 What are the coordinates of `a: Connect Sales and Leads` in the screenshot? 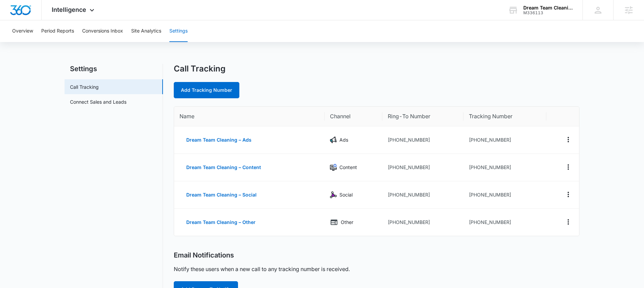 It's located at (98, 102).